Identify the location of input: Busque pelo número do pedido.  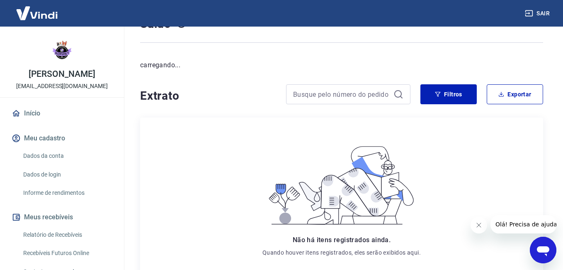
(342, 94).